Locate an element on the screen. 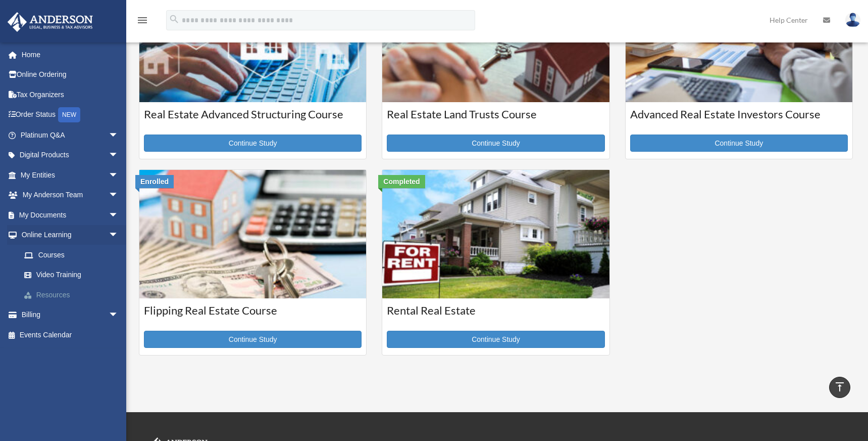  a: Online Learningarrow_drop_down is located at coordinates (70, 235).